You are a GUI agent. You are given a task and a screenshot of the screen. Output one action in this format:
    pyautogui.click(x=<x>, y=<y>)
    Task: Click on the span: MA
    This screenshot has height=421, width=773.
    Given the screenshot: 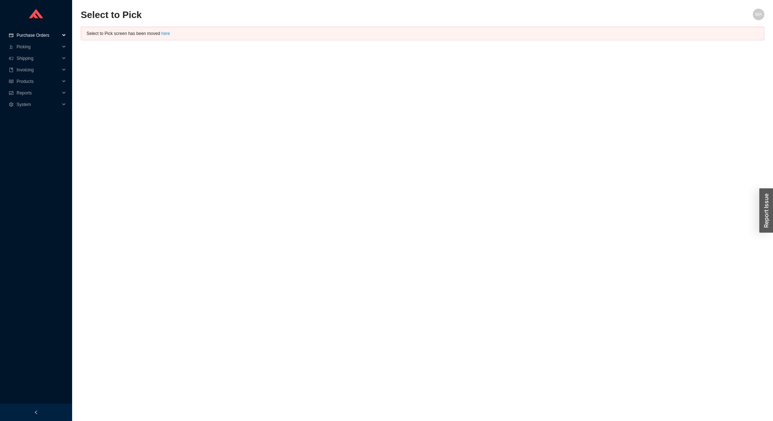 What is the action you would take?
    pyautogui.click(x=759, y=14)
    